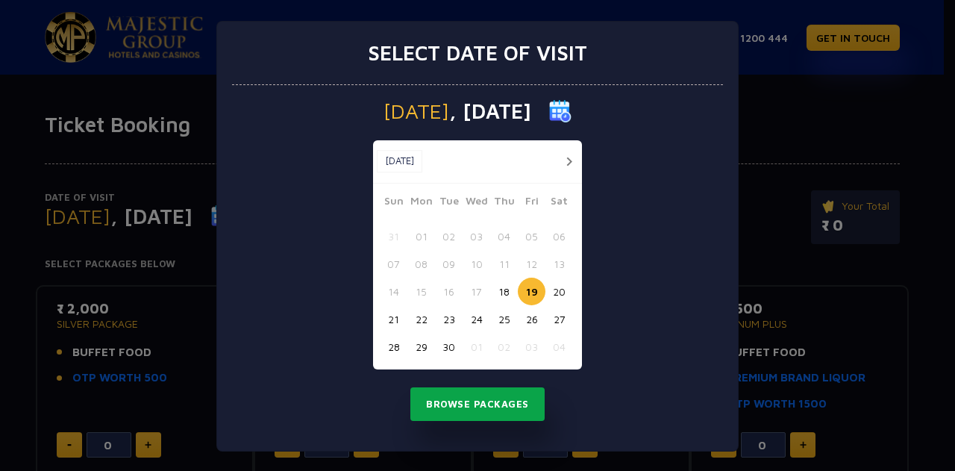  I want to click on button: 27, so click(559, 318).